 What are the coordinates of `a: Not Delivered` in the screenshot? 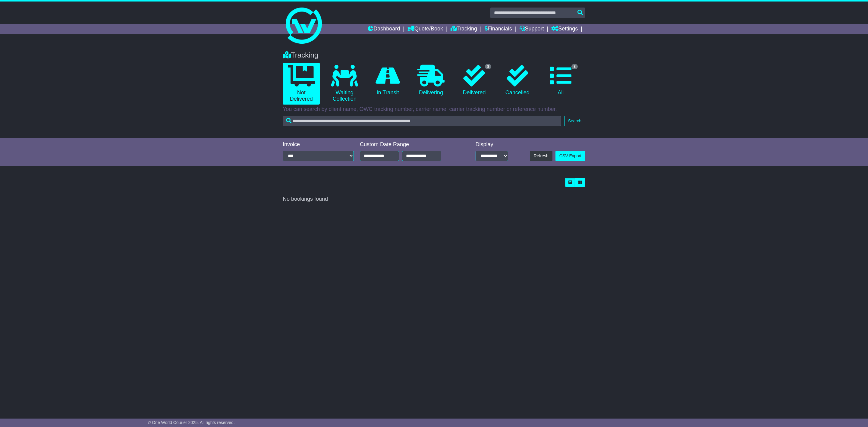 It's located at (301, 84).